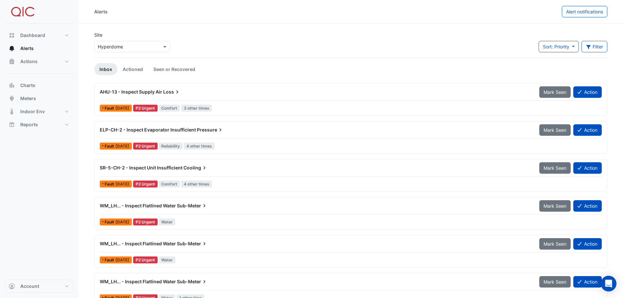 Image resolution: width=623 pixels, height=298 pixels. Describe the element at coordinates (28, 85) in the screenshot. I see `span: Charts` at that location.